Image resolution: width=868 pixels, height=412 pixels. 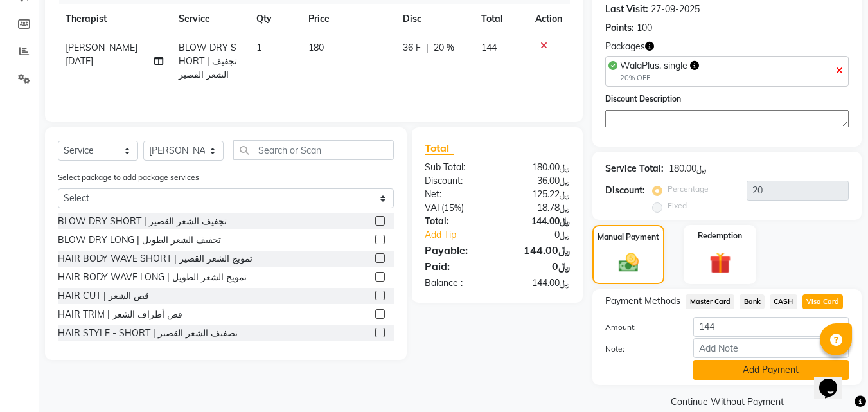 I want to click on span: Master Card, so click(x=710, y=302).